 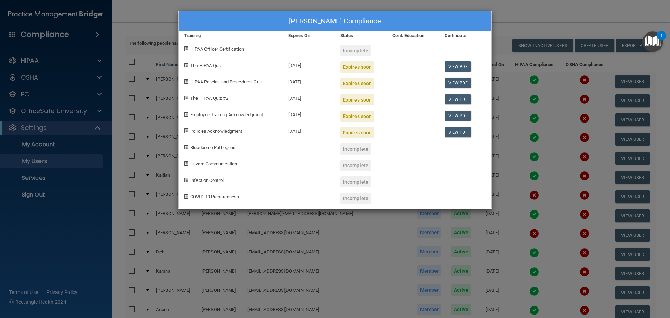 I want to click on button: Open Resource Center, 1 new notification, so click(x=652, y=42).